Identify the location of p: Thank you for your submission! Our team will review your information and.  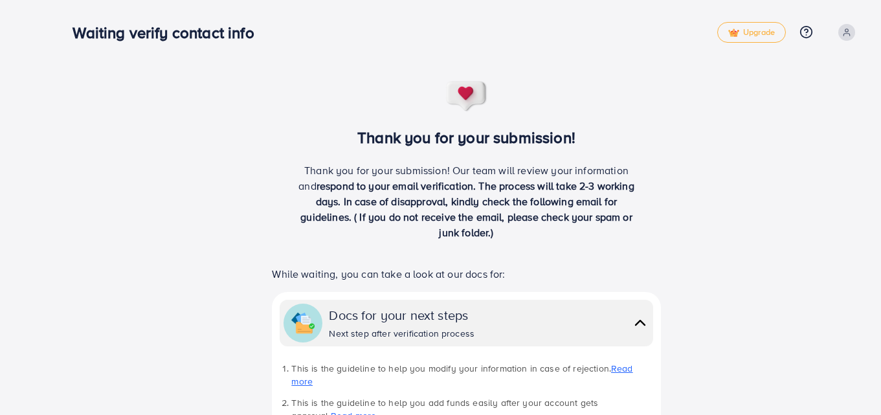
(467, 201).